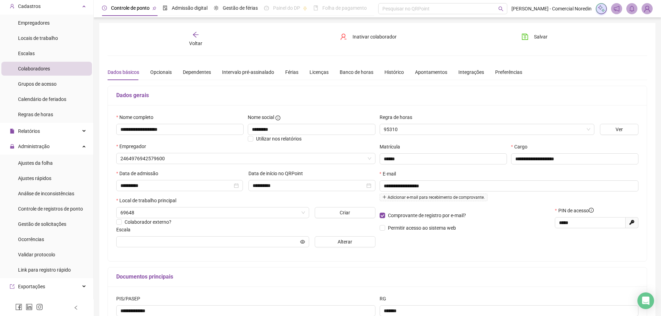 This screenshot has height=316, width=661. I want to click on span: notification, so click(616, 9).